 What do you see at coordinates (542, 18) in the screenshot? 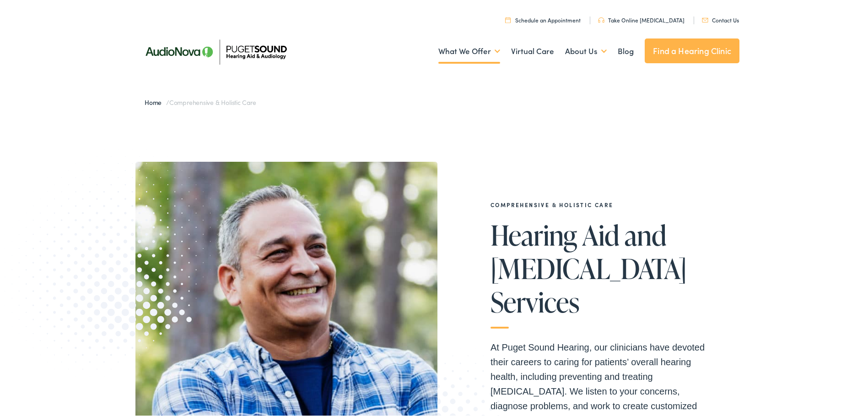
I see `a: Schedule an Appointment` at bounding box center [542, 18].